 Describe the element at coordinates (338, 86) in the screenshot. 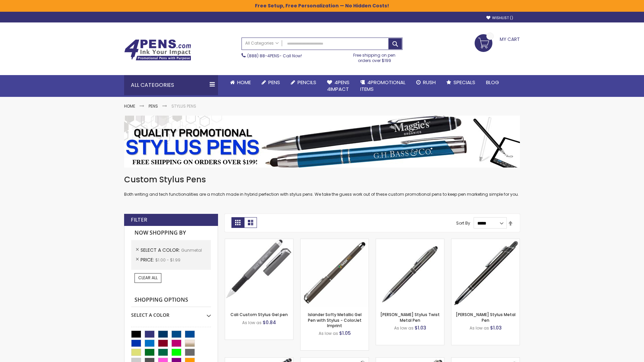

I see `a: 4Pens4impact` at that location.